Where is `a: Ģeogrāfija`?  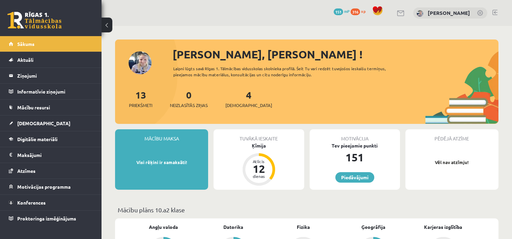
a: Ģeogrāfija is located at coordinates (373, 227).